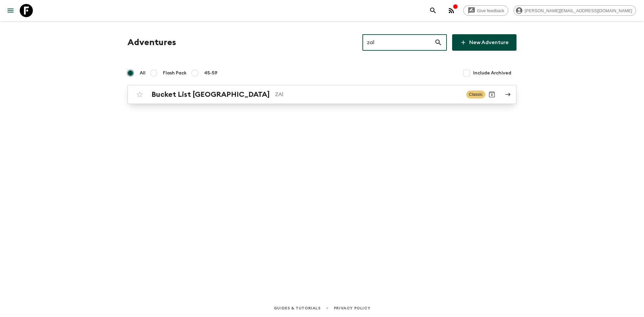 The width and height of the screenshot is (644, 317). I want to click on input: e.g. AR1, Argentina, so click(399, 42).